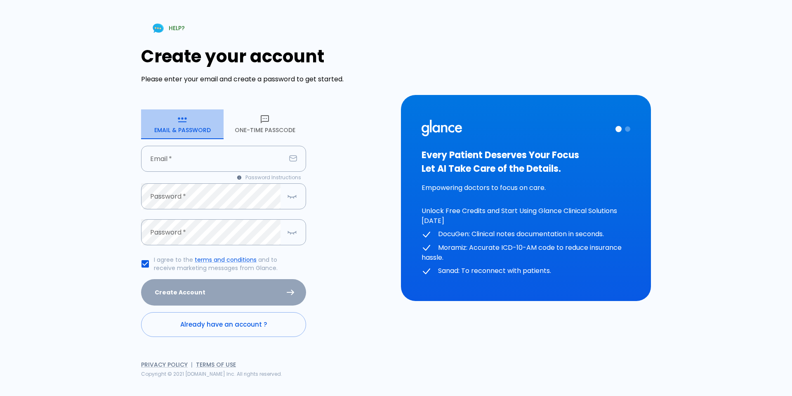 The height and width of the screenshot is (396, 792). What do you see at coordinates (213, 158) in the screenshot?
I see `input: your.email@example.com` at bounding box center [213, 158].